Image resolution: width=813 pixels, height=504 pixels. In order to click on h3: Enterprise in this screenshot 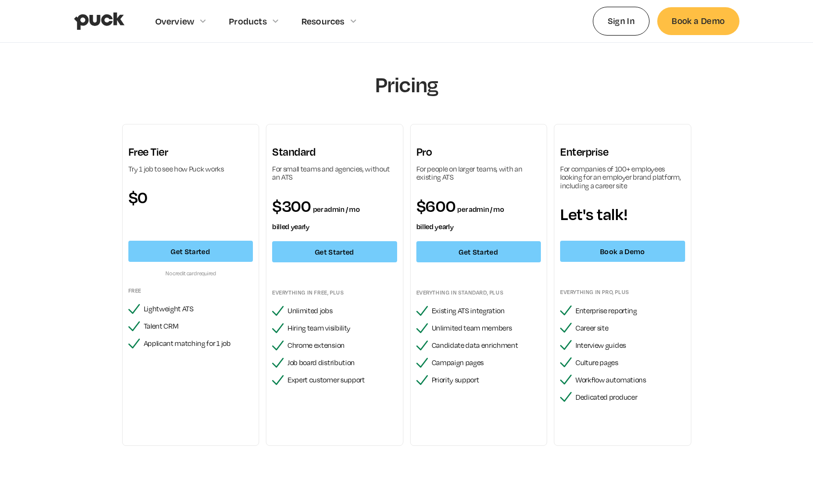, I will do `click(622, 152)`.